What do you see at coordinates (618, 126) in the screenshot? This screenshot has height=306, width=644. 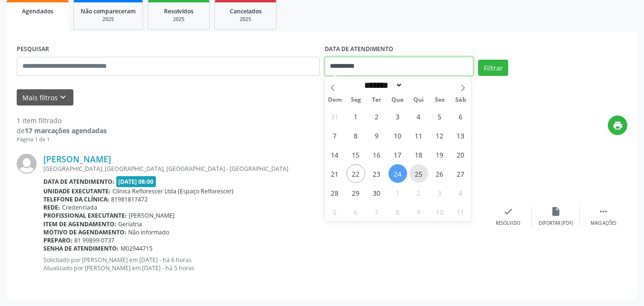 I see `i: print` at bounding box center [618, 126].